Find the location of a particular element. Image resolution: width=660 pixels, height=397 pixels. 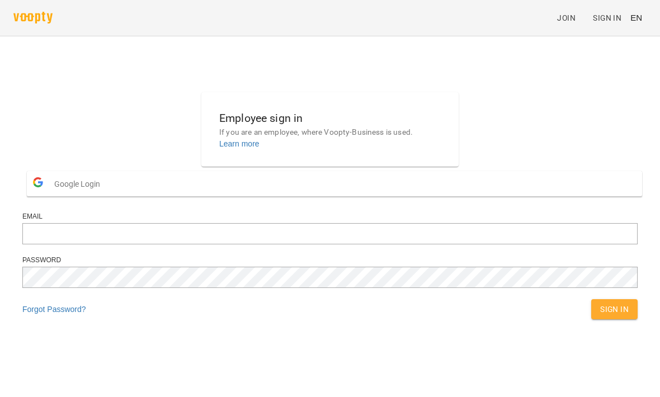

a: Learn more is located at coordinates (239, 144).